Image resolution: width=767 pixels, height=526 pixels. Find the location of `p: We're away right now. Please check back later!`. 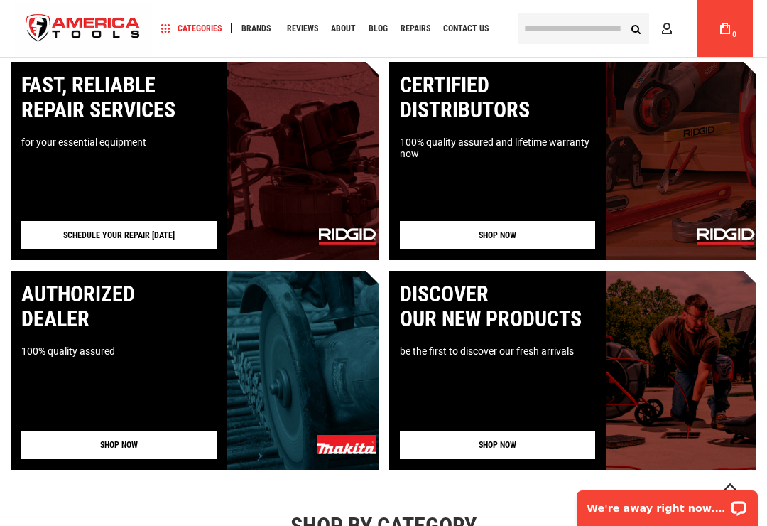

p: We're away right now. Please check back later! is located at coordinates (90, 27).